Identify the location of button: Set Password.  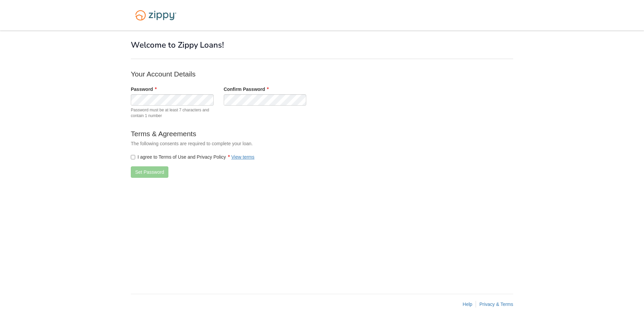
(150, 172).